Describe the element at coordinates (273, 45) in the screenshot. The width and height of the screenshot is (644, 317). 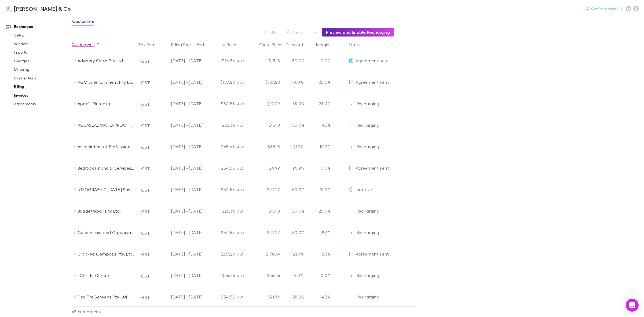
I see `div: Client Price` at that location.